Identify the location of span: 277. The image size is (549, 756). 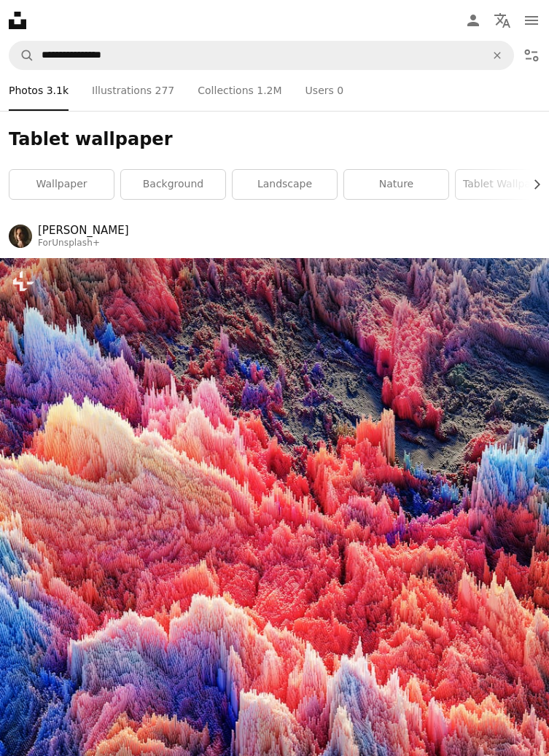
(164, 91).